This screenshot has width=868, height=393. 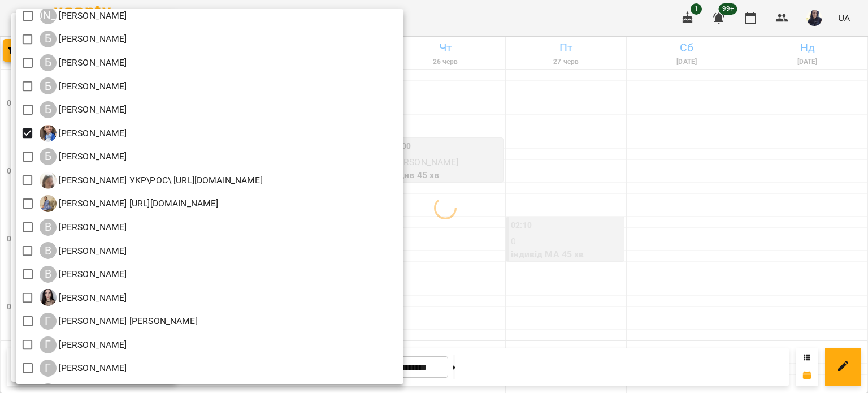 What do you see at coordinates (83, 157) in the screenshot?
I see `div: Бондарєва Валерія` at bounding box center [83, 157].